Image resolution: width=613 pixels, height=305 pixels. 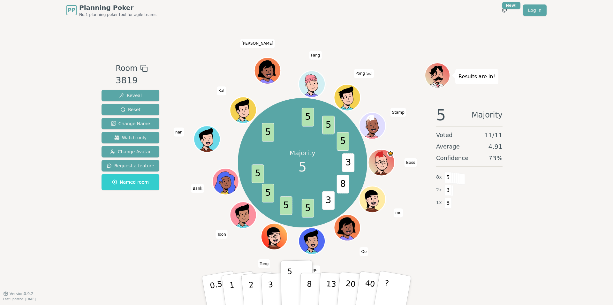 I want to click on p: 5, so click(x=290, y=284).